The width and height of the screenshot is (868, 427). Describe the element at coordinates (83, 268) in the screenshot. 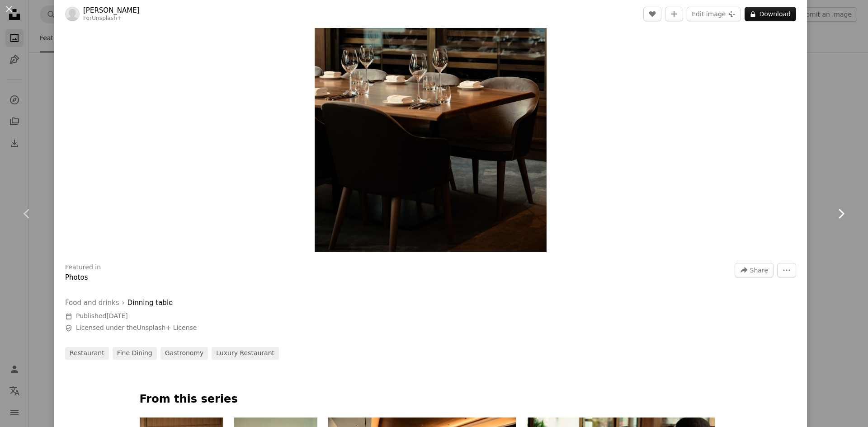

I see `h3: Featured in` at that location.